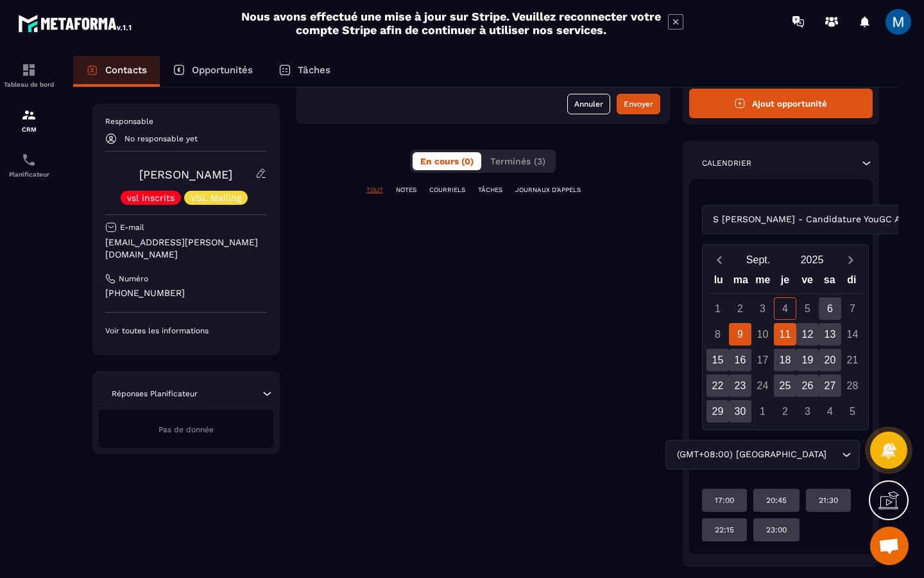 The height and width of the screenshot is (578, 924). Describe the element at coordinates (785, 282) in the screenshot. I see `div: je` at that location.